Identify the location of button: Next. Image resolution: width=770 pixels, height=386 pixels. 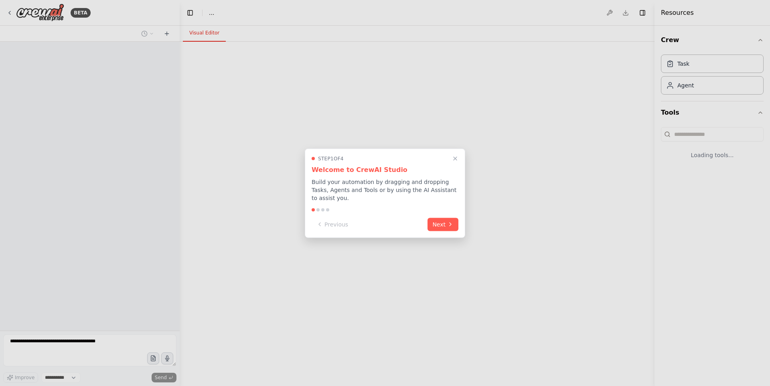
(443, 224).